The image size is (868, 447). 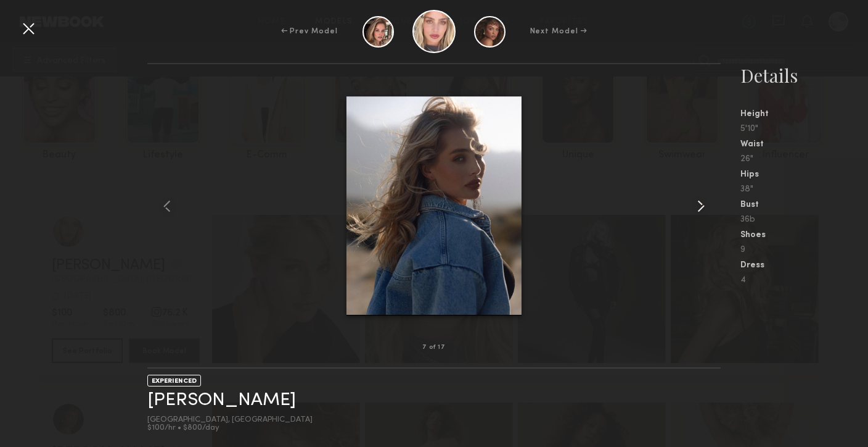 What do you see at coordinates (804, 205) in the screenshot?
I see `div: Bust` at bounding box center [804, 205].